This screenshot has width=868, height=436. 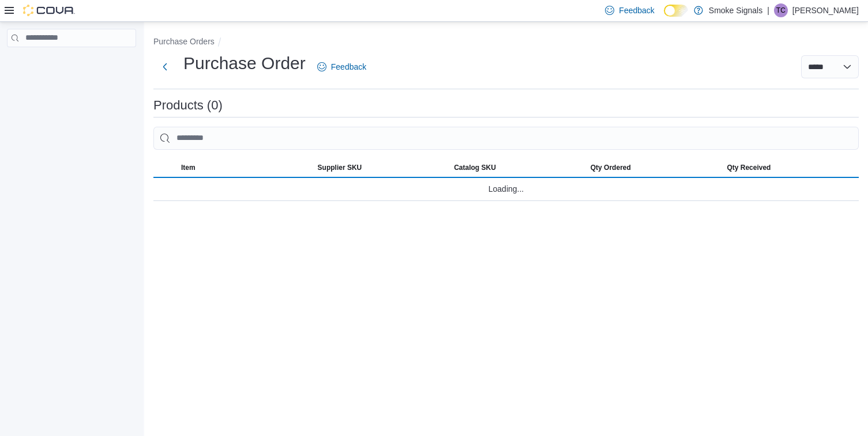 I want to click on span: Qty Received, so click(x=748, y=168).